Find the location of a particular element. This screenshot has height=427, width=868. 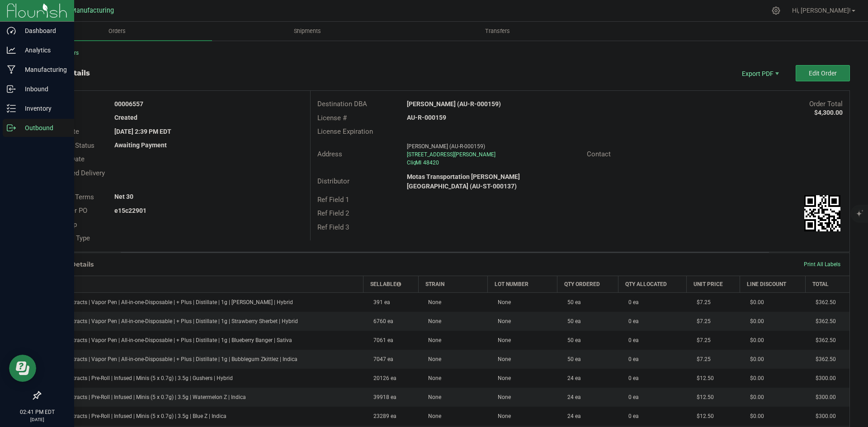

span: Mitten Extracts | Vapor Pen | All-in-one-Disposable | + Plus | Distillate | 1g | Strawberry Sherb... is located at coordinates (172, 321).